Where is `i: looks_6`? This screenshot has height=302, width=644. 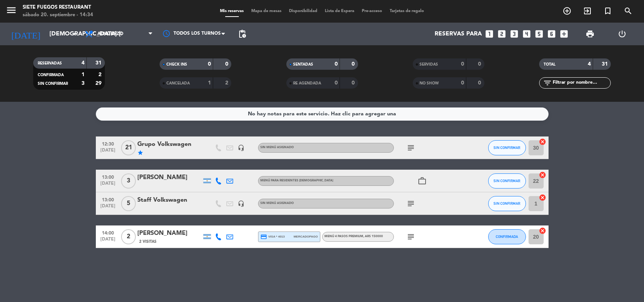
i: looks_6 is located at coordinates (552, 34).